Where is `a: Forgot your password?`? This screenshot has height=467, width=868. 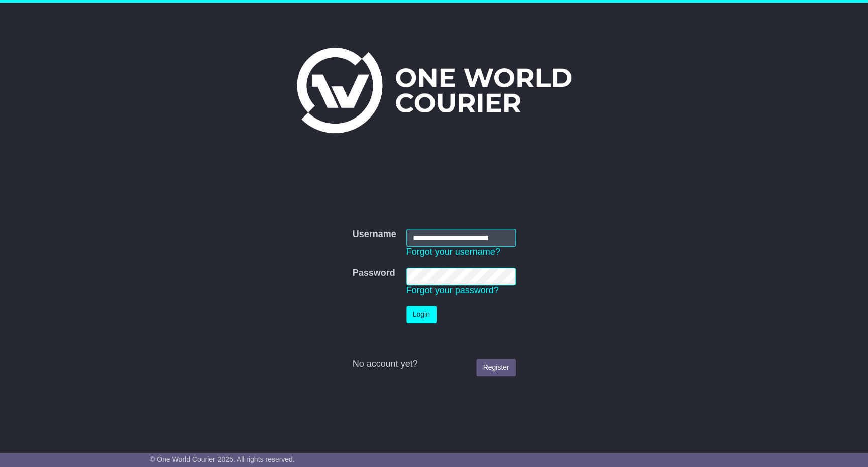
a: Forgot your password? is located at coordinates (453, 290).